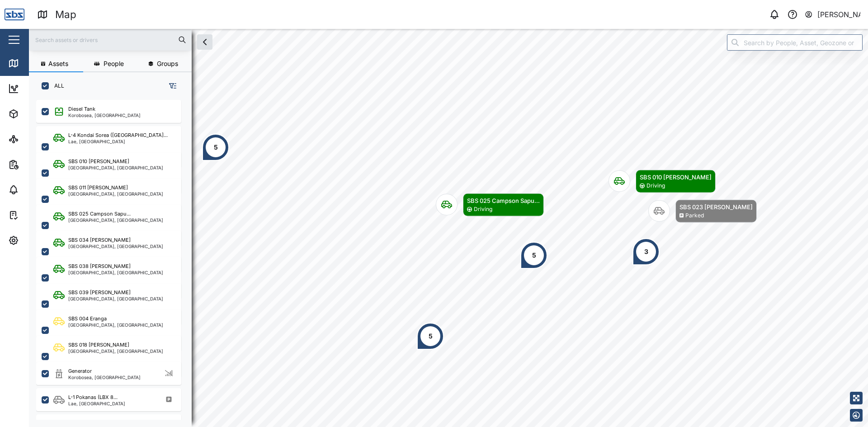 Image resolution: width=868 pixels, height=427 pixels. What do you see at coordinates (695, 216) in the screenshot?
I see `div: Parked` at bounding box center [695, 216].